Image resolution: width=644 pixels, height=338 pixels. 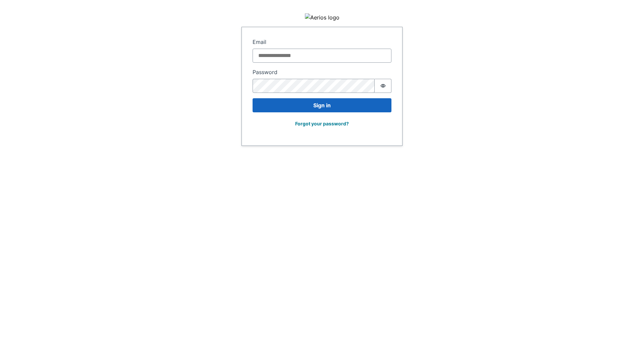 What do you see at coordinates (322, 42) in the screenshot?
I see `label: Email` at bounding box center [322, 42].